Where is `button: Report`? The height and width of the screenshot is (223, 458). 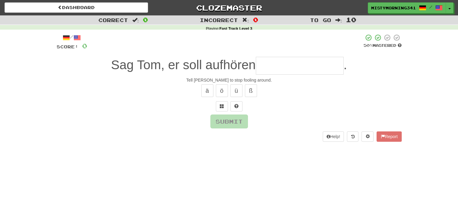 button: Report is located at coordinates (389, 137).